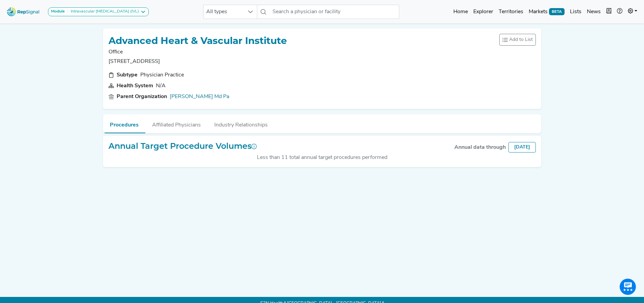 Image resolution: width=644 pixels, height=303 pixels. What do you see at coordinates (576, 12) in the screenshot?
I see `a: Lists` at bounding box center [576, 12].